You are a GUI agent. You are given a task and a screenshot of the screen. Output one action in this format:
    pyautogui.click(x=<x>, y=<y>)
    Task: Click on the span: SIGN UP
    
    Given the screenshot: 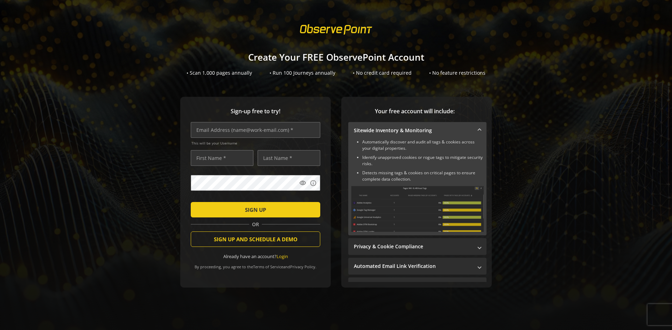 What is the action you would take?
    pyautogui.click(x=256, y=209)
    